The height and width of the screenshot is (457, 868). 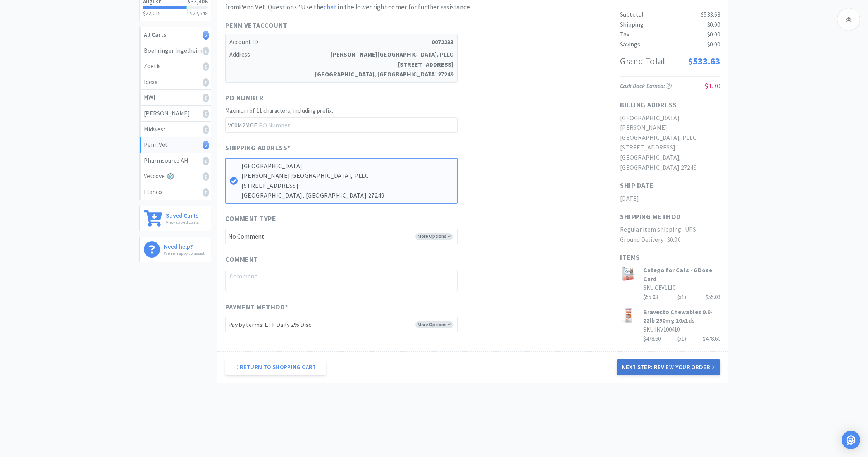 I want to click on p: View saved carts, so click(x=182, y=222).